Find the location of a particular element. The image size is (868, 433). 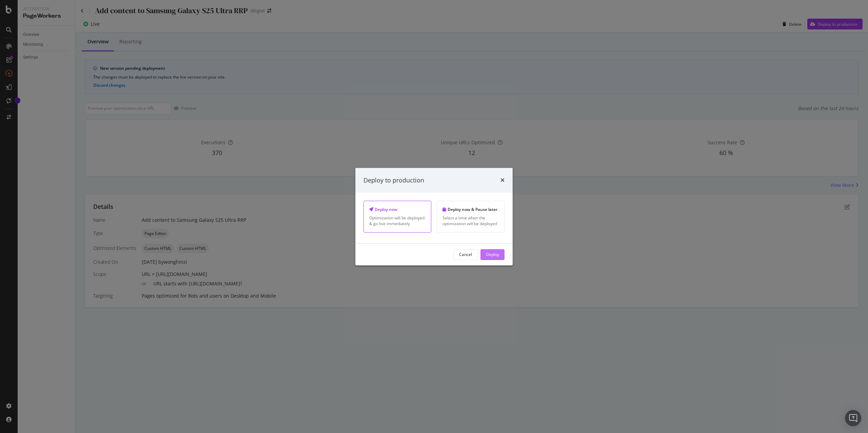

div: times is located at coordinates (503, 180).